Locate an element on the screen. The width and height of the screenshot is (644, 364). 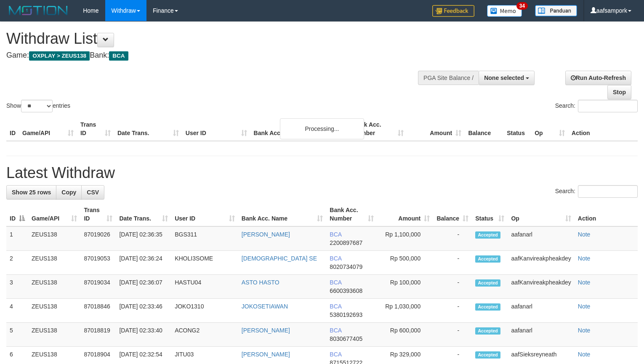
a: Copy is located at coordinates (69, 192).